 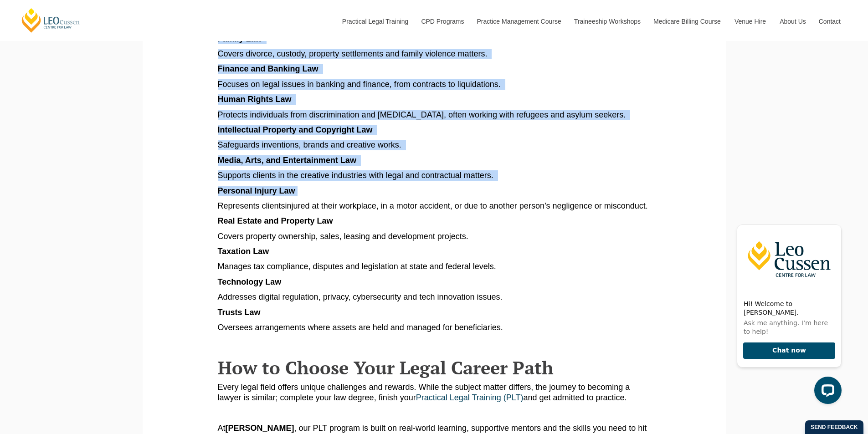 I want to click on span: Media, Arts, and Entertainment Law, so click(x=287, y=160).